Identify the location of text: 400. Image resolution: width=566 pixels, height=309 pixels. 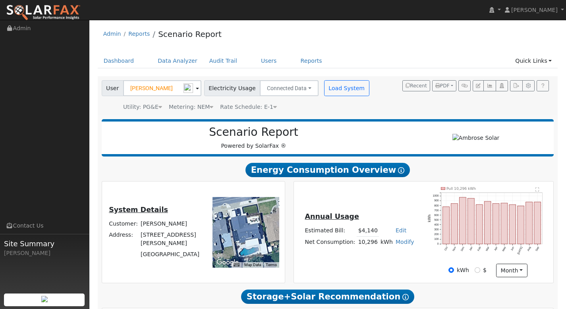
(436, 224).